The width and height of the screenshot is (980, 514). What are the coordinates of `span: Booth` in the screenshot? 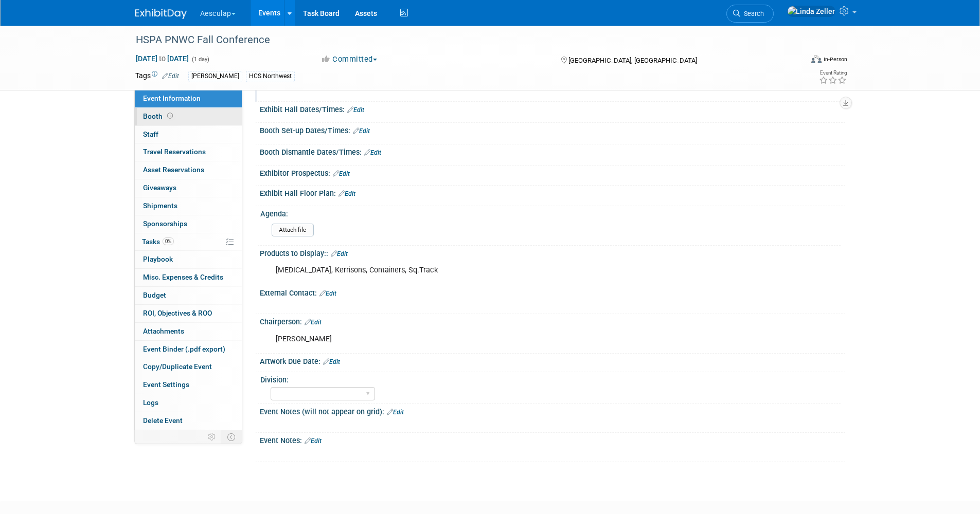 It's located at (159, 116).